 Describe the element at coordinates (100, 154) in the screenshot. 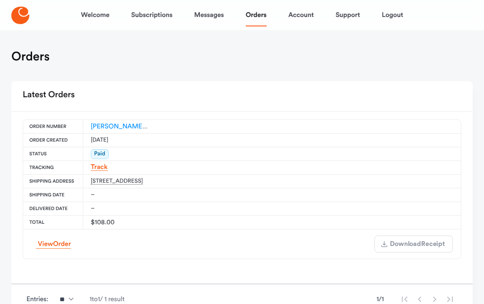

I see `span: Paid` at that location.